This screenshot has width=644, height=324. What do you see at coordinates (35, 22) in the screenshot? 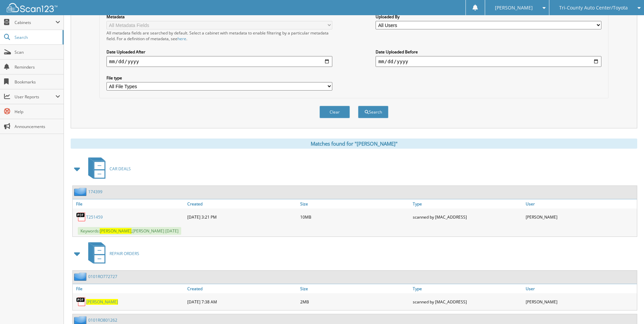
I see `span: Cabinets` at bounding box center [35, 22].